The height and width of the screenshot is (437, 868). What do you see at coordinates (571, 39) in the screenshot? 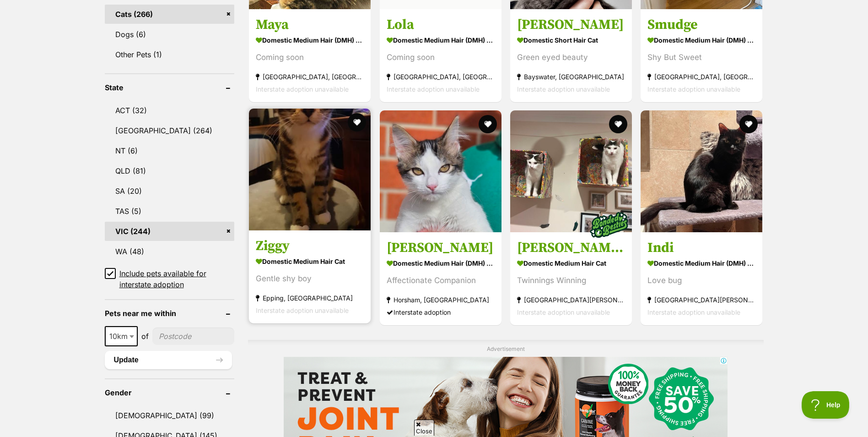
I see `strong: Domestic Short Hair Cat` at bounding box center [571, 39].